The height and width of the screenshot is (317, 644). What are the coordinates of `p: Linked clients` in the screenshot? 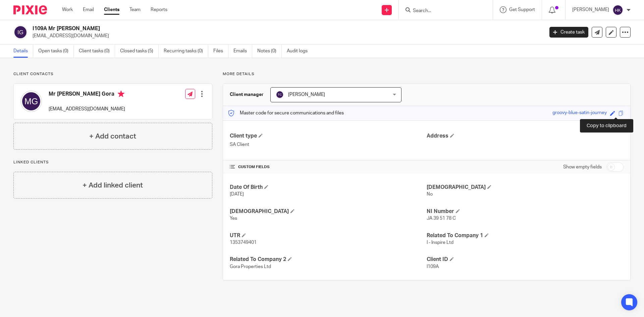 It's located at (112, 162).